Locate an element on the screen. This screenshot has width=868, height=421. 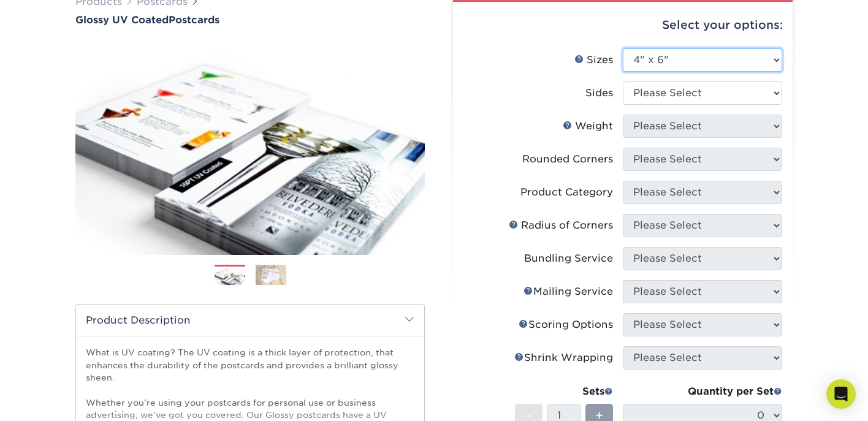
div: Quantity per Set is located at coordinates (703, 392).